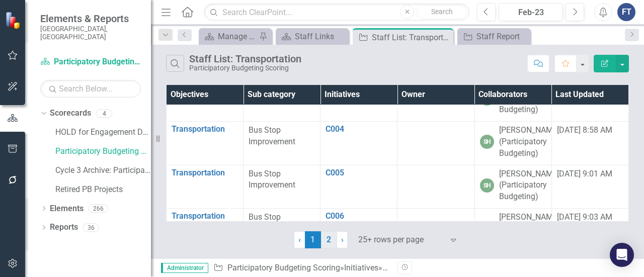 Image resolution: width=644 pixels, height=277 pixels. What do you see at coordinates (90, 89) in the screenshot?
I see `input: Search Below...` at bounding box center [90, 89].